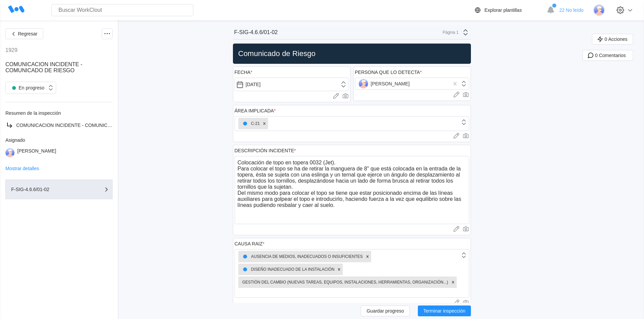 This screenshot has width=644, height=319. What do you see at coordinates (250, 244) in the screenshot?
I see `div: CAUSA RAIZ` at bounding box center [250, 244].